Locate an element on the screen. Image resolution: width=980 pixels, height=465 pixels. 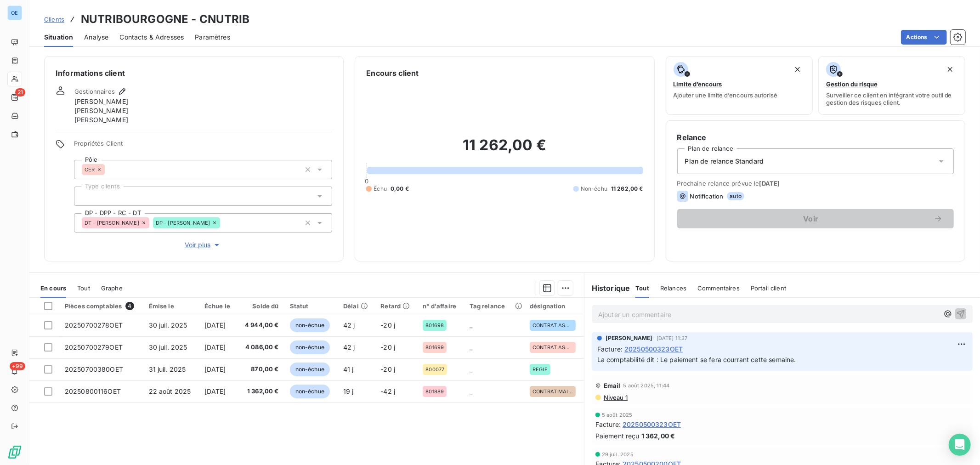
span: REGIE is located at coordinates (540, 369).